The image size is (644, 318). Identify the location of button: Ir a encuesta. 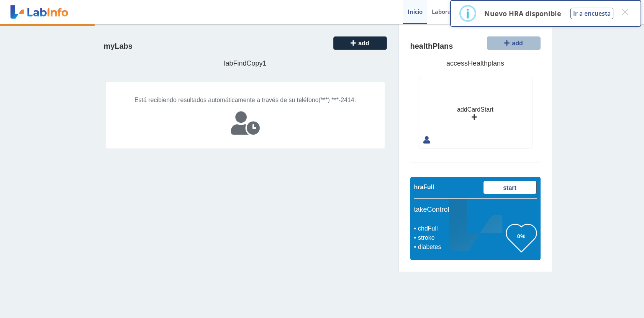
(592, 13).